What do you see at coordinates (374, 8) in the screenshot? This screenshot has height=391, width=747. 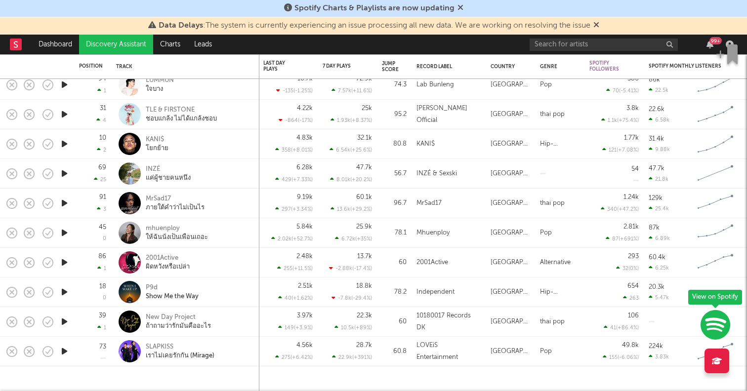 I see `span: Spotify Charts & Playlists are now updating` at bounding box center [374, 8].